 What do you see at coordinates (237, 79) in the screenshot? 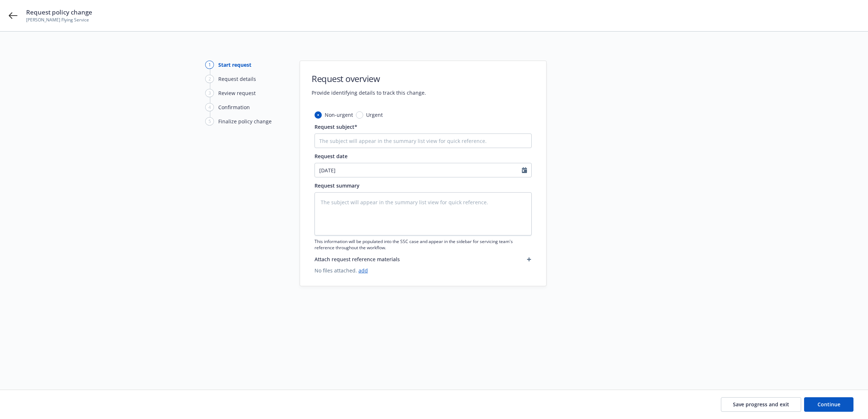
I see `div: Request details` at bounding box center [237, 79].